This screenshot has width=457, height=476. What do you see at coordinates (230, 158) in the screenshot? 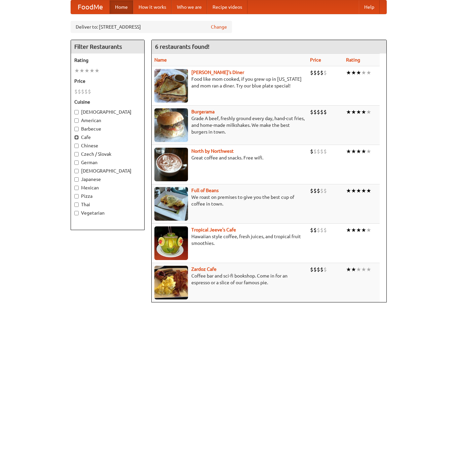
I see `p: Great coffee and snacks. Free wifi.` at bounding box center [230, 158].